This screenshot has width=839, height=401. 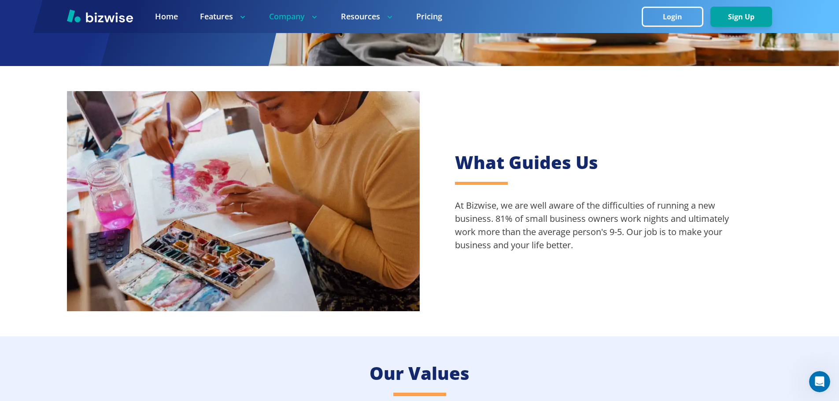 I want to click on a: Sign Up, so click(x=741, y=17).